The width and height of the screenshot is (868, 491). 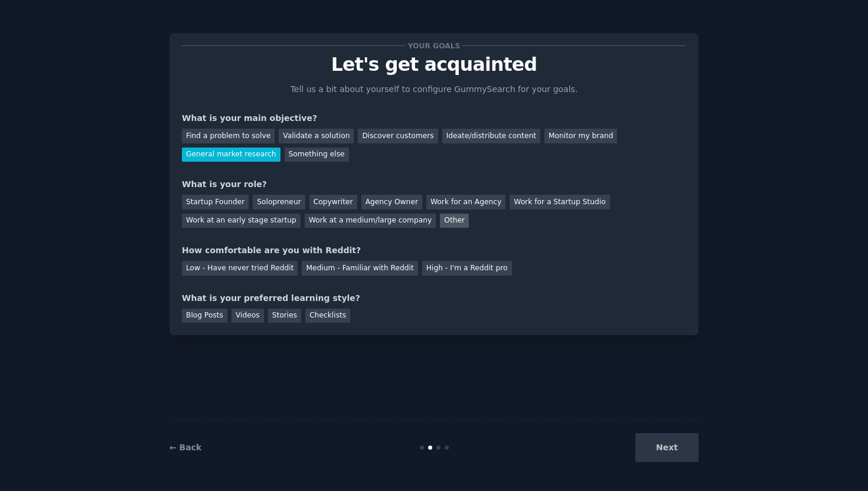 I want to click on div: How comfortable are you with Reddit?, so click(x=434, y=250).